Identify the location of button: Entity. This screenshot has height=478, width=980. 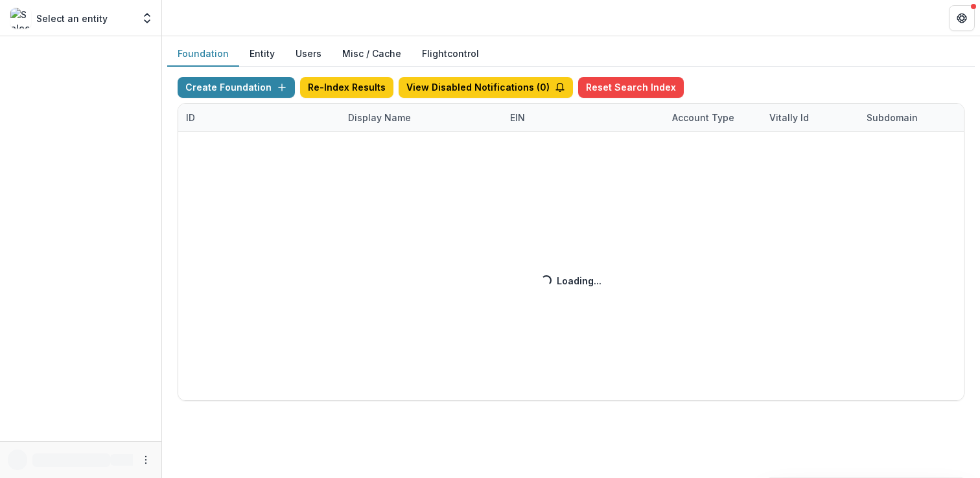
(261, 54).